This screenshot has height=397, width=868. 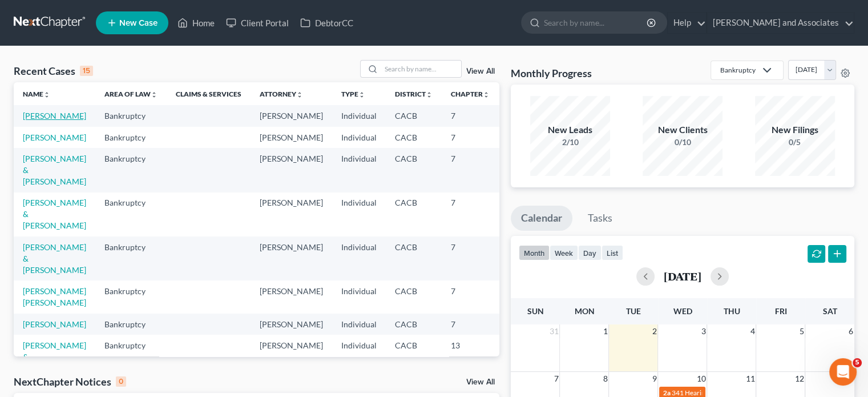 I want to click on span: 3, so click(x=703, y=332).